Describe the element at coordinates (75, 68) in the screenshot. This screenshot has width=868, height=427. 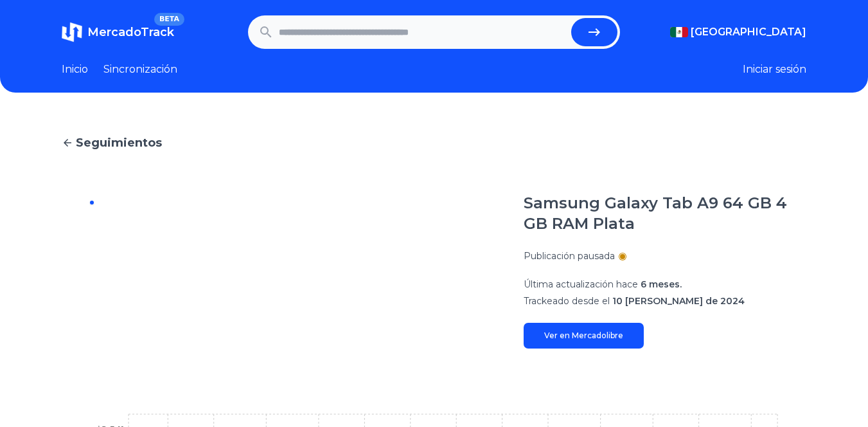
I see `font: Inicio` at that location.